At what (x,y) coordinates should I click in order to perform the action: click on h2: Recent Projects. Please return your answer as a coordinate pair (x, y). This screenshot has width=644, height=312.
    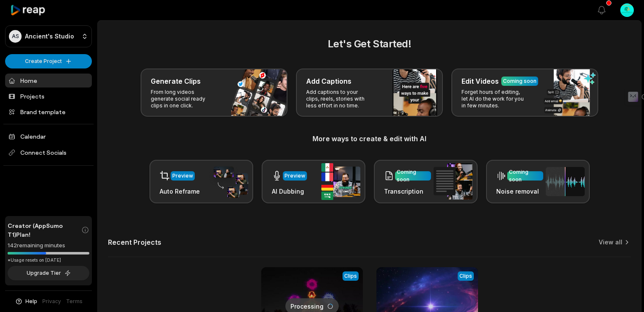
    Looking at the image, I should click on (135, 242).